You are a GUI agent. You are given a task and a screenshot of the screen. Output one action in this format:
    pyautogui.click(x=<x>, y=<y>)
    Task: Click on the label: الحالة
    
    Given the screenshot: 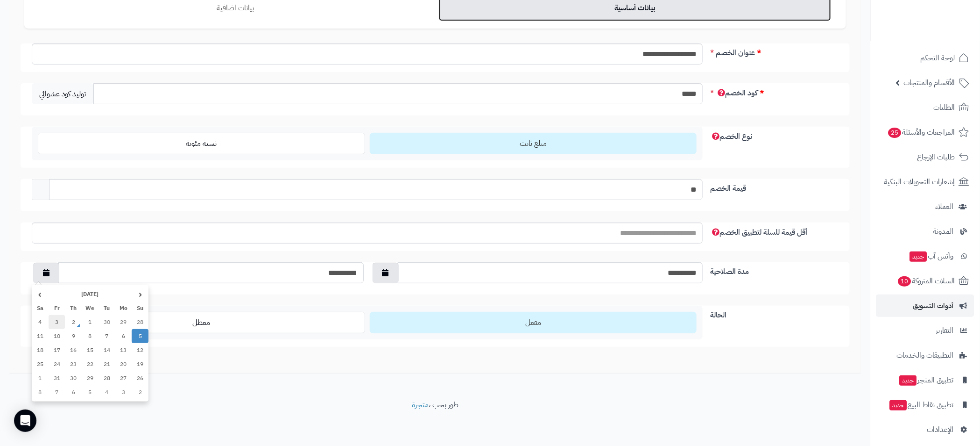 What is the action you would take?
    pyautogui.click(x=774, y=313)
    